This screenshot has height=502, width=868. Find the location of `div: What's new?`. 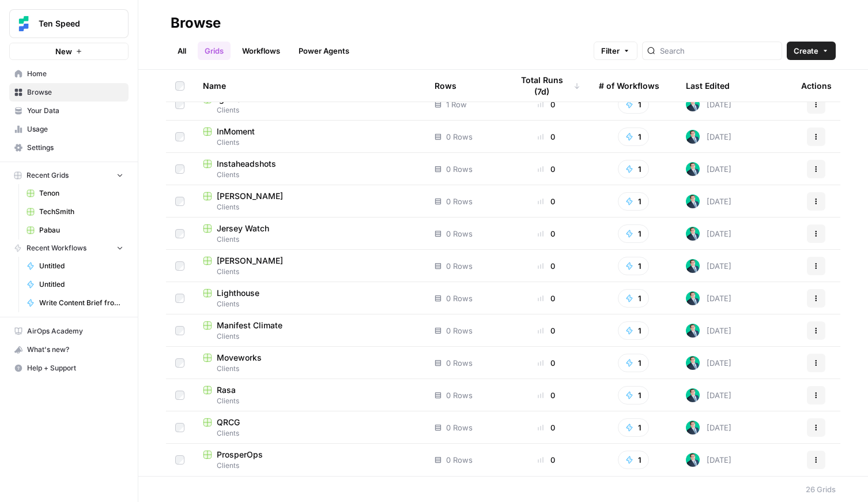

div: What's new? is located at coordinates (68, 349).